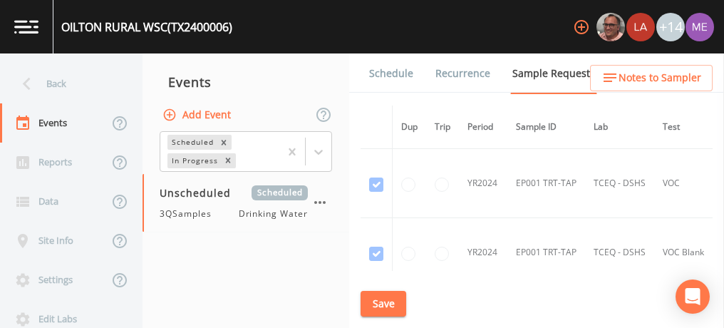 This screenshot has height=328, width=724. Describe the element at coordinates (462, 73) in the screenshot. I see `a: Recurrence` at that location.